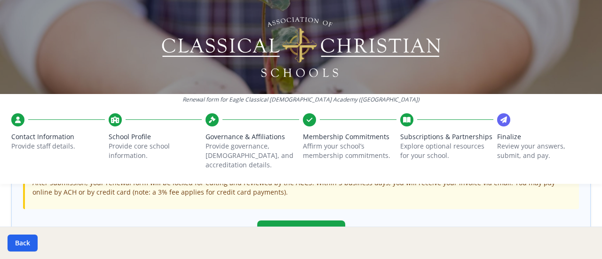 The height and width of the screenshot is (259, 602). What do you see at coordinates (58, 146) in the screenshot?
I see `p: Provide staff details.` at bounding box center [58, 146].